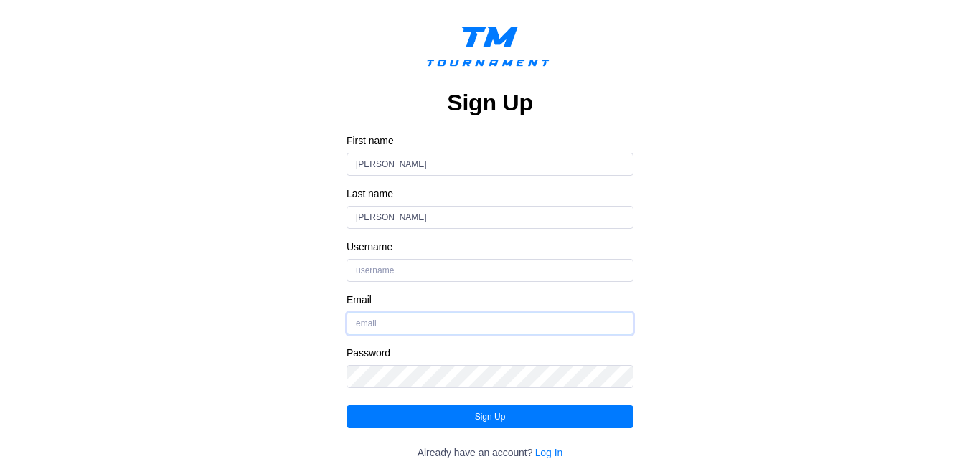 The width and height of the screenshot is (980, 464). What do you see at coordinates (490, 353) in the screenshot?
I see `label: Password` at bounding box center [490, 353].